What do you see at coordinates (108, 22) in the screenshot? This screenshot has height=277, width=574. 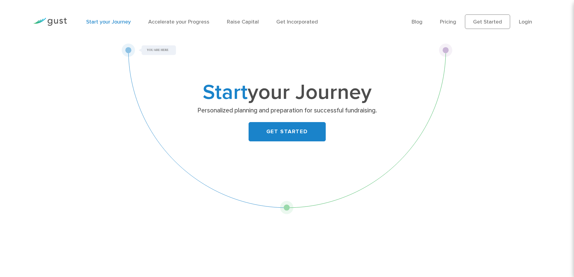 I see `a: Start your Journey` at bounding box center [108, 22].